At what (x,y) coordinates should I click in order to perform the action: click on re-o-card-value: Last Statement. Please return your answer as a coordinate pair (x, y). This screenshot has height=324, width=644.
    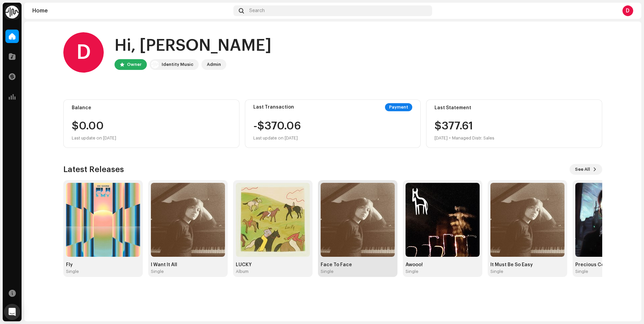
    Looking at the image, I should click on (514, 124).